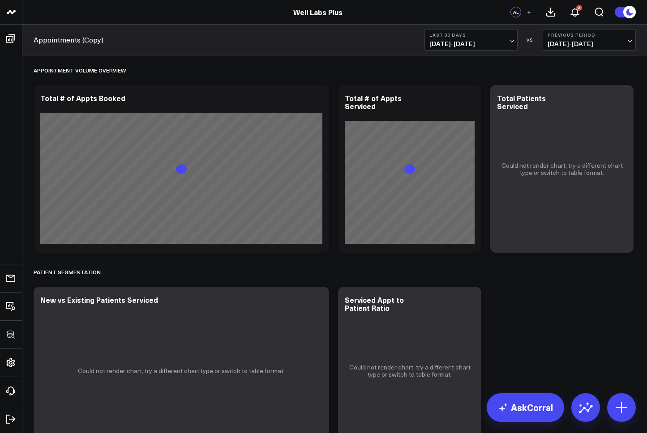 This screenshot has height=433, width=647. I want to click on div: Total Patients Serviced, so click(521, 102).